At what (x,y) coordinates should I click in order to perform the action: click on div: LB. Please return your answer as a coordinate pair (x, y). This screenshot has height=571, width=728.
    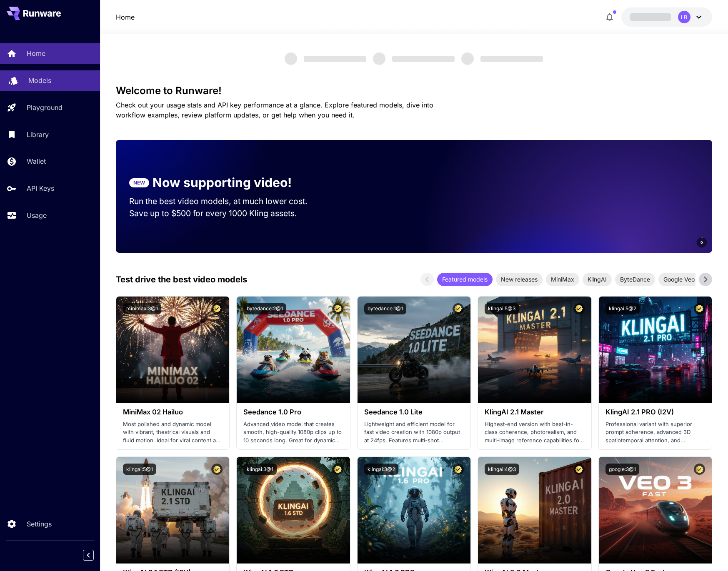
    Looking at the image, I should click on (684, 17).